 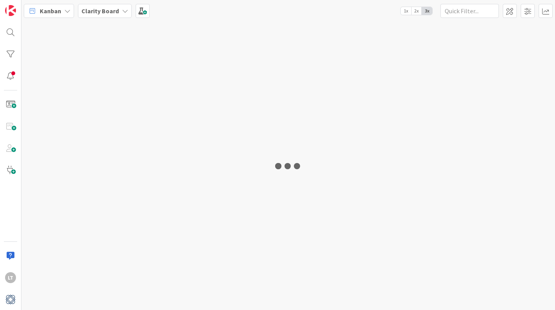 I want to click on img: avatar, so click(x=11, y=299).